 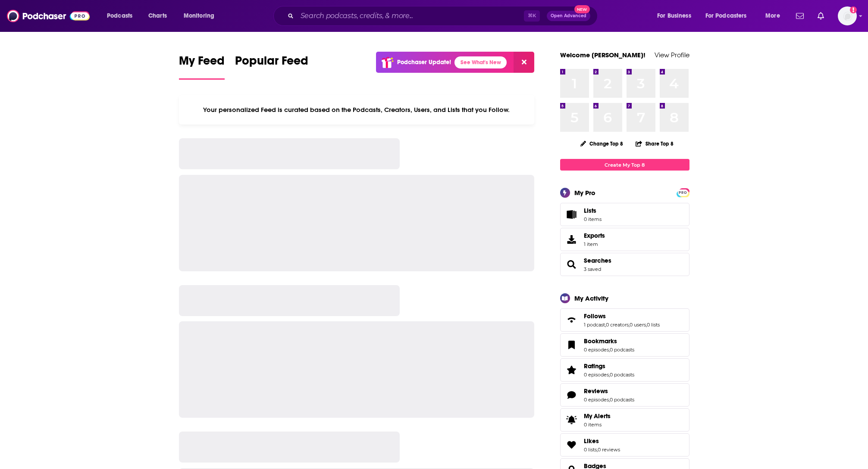 I want to click on a: Lists, so click(x=625, y=215).